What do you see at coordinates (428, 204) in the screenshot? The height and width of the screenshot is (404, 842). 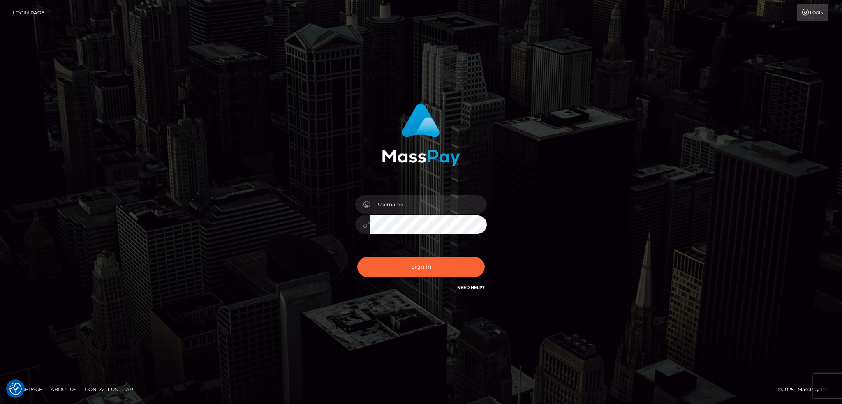 I see `input: Username...` at bounding box center [428, 204].